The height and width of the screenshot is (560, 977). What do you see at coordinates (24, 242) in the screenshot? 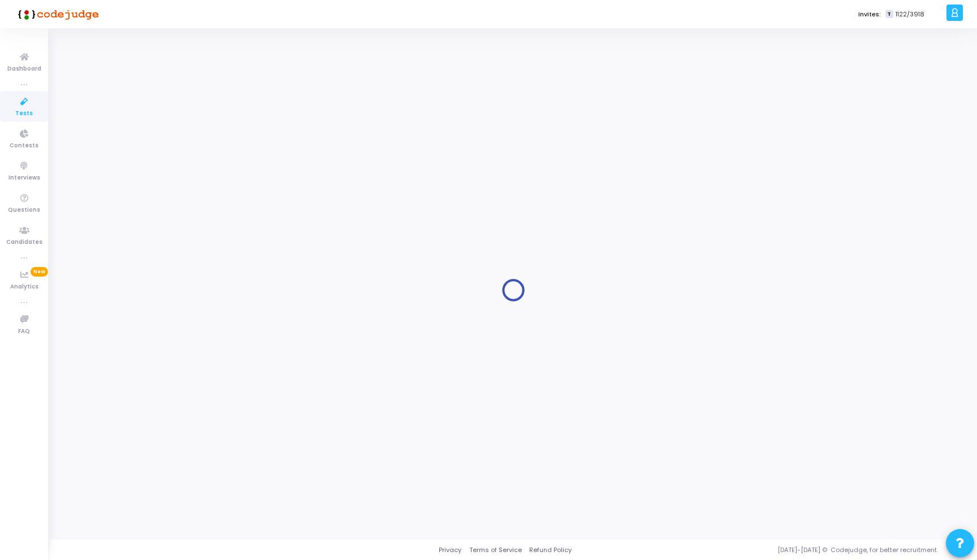
I see `span: Candidates` at bounding box center [24, 242].